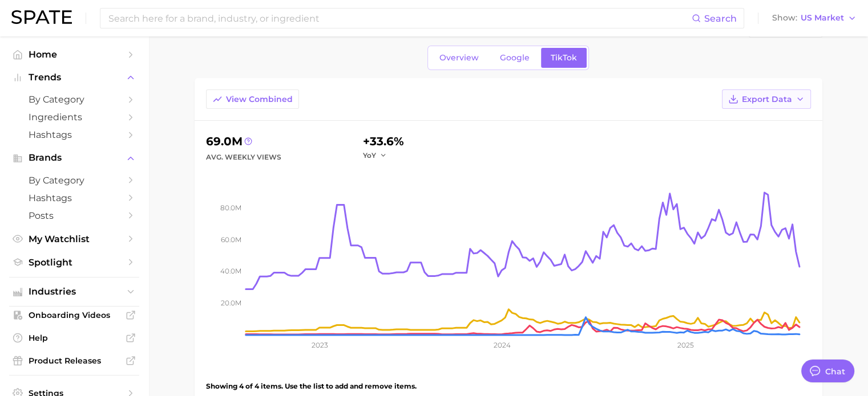  Describe the element at coordinates (685, 345) in the screenshot. I see `tspan: 2025` at that location.